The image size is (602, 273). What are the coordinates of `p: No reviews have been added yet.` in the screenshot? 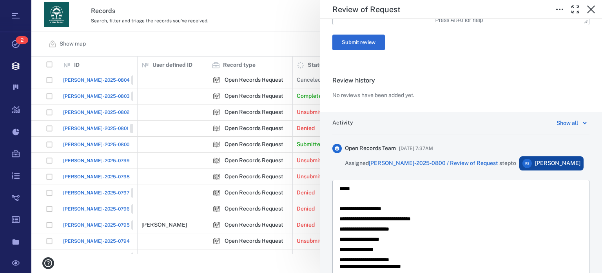 It's located at (373, 95).